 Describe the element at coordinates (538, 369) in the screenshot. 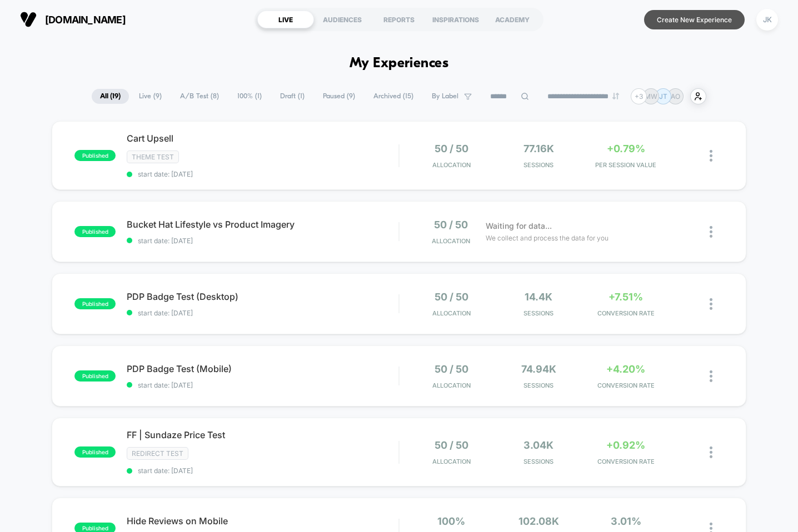

I see `span: 74.94k` at that location.